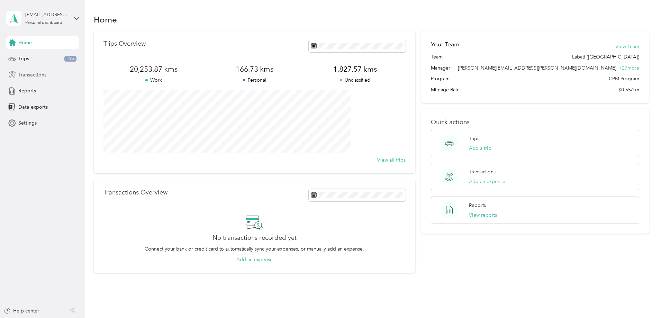 This screenshot has height=318, width=661. Describe the element at coordinates (154, 69) in the screenshot. I see `span: 20,253.87 kms` at that location.